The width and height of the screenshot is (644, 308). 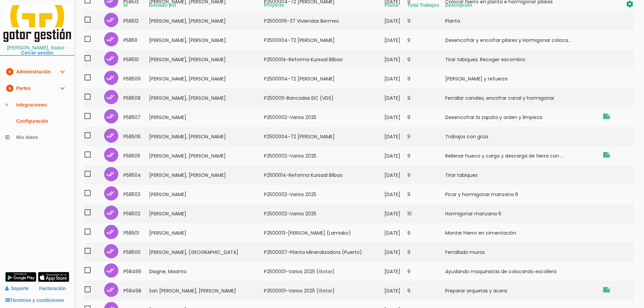 I want to click on td: 58512, so click(x=137, y=21).